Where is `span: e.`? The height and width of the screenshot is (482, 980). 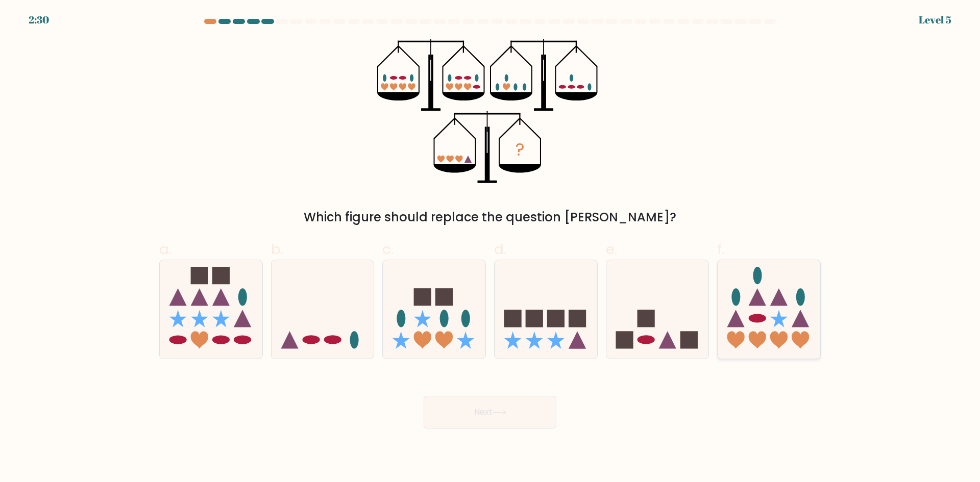
span: e. is located at coordinates (611, 249).